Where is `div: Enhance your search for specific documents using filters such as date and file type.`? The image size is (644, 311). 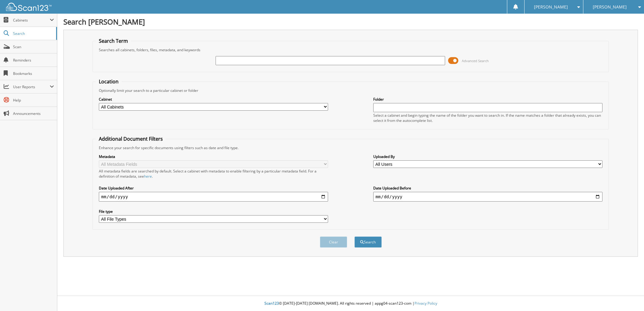 div: Enhance your search for specific documents using filters such as date and file type. is located at coordinates (351, 147).